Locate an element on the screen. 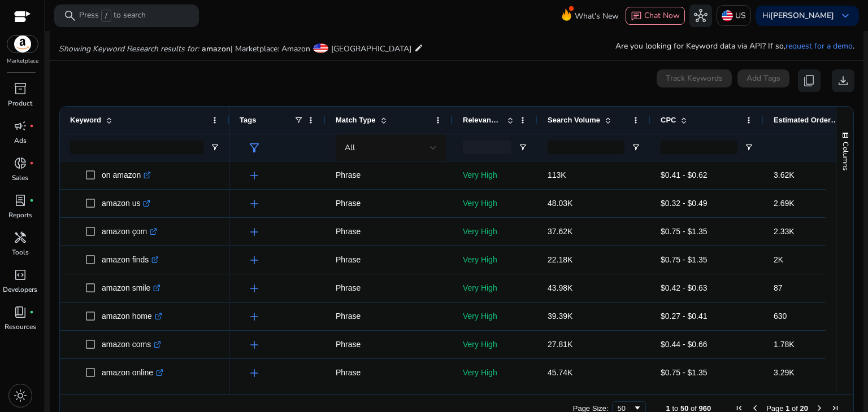  span: CPC is located at coordinates (668, 120).